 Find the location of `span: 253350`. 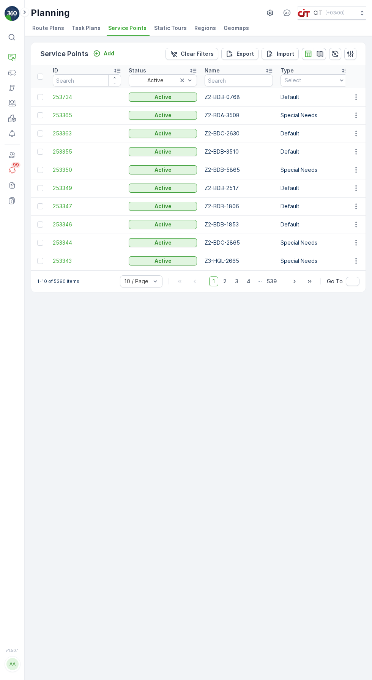

span: 253350 is located at coordinates (87, 170).